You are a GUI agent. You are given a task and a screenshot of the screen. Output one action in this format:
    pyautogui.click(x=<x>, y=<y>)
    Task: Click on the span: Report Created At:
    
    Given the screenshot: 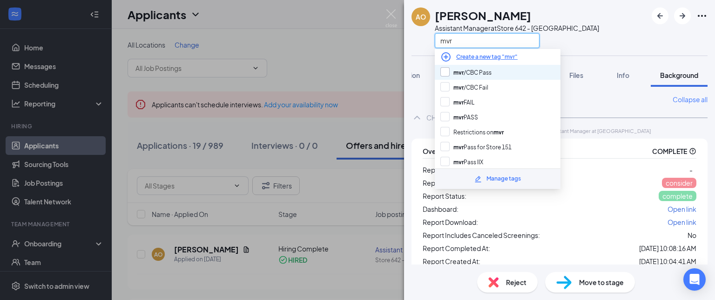 What is the action you would take?
    pyautogui.click(x=452, y=261)
    